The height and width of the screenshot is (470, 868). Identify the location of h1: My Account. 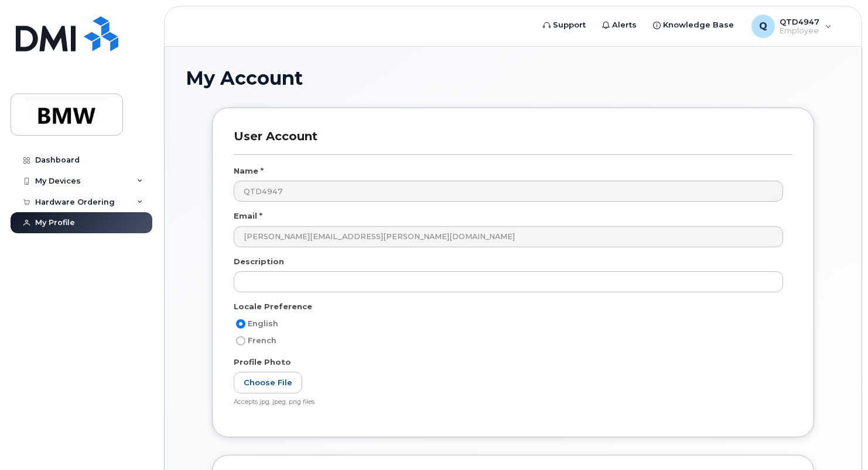
(513, 78).